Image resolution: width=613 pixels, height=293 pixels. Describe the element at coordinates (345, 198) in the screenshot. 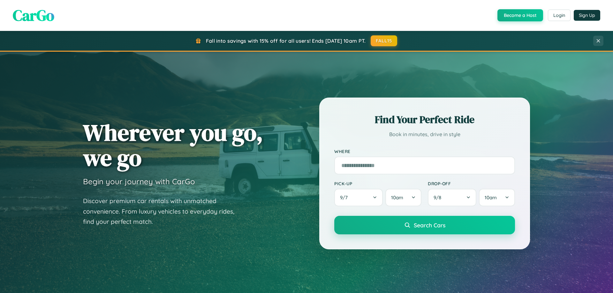

I see `span: 9 / 7` at that location.